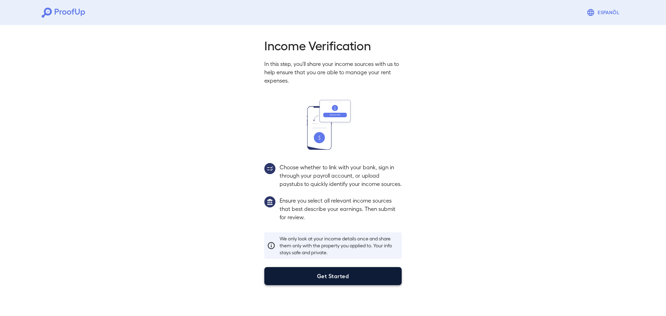  Describe the element at coordinates (340, 209) in the screenshot. I see `p: Ensure you select all relevant income sources that best describe your earnings. Then submit for r...` at that location.